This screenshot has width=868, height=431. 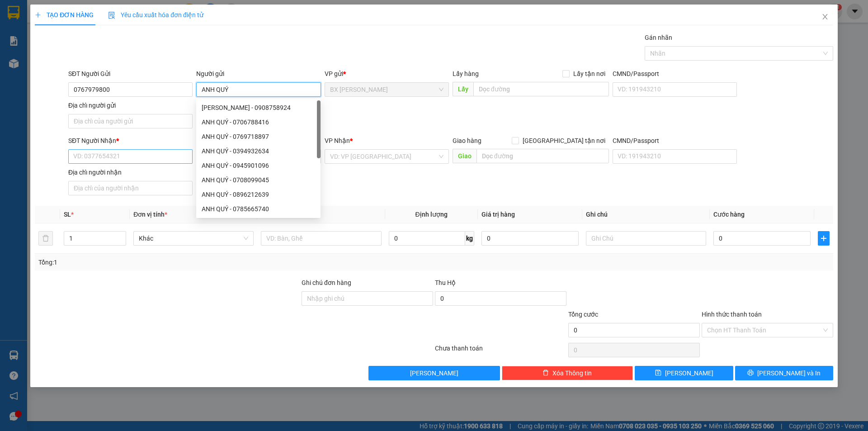 I want to click on div: VP gửi, so click(x=387, y=74).